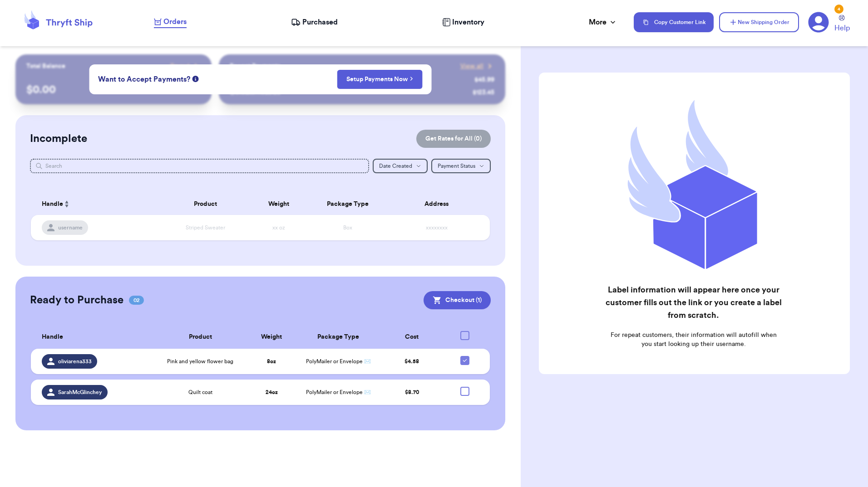 The width and height of the screenshot is (868, 487). What do you see at coordinates (399, 166) in the screenshot?
I see `button: Date Created` at bounding box center [399, 166].